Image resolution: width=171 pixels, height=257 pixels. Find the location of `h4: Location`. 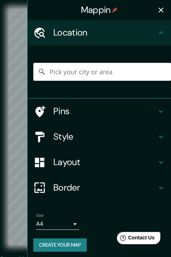

h4: Location is located at coordinates (105, 33).